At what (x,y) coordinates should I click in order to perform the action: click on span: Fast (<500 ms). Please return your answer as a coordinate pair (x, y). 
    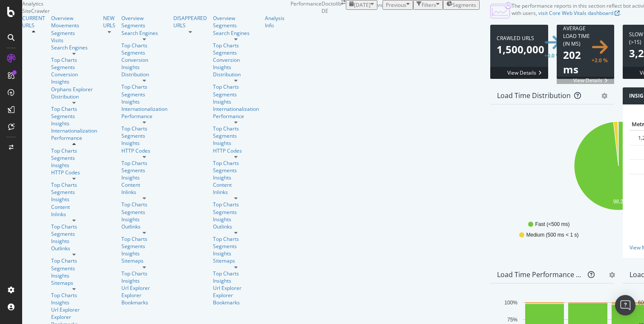
    Looking at the image, I should click on (552, 224).